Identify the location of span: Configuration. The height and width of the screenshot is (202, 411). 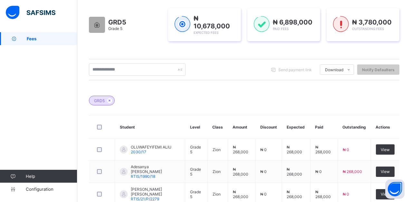
(51, 189).